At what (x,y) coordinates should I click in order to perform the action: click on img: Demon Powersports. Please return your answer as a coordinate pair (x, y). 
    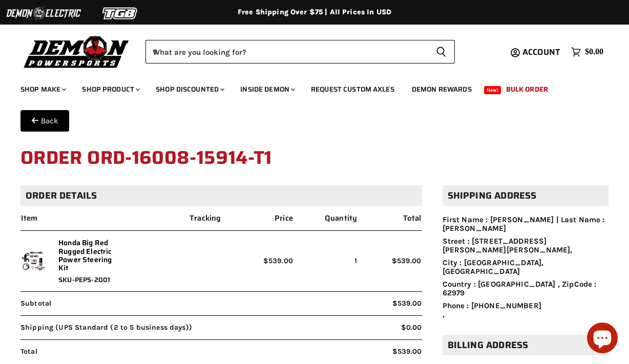
    Looking at the image, I should click on (76, 51).